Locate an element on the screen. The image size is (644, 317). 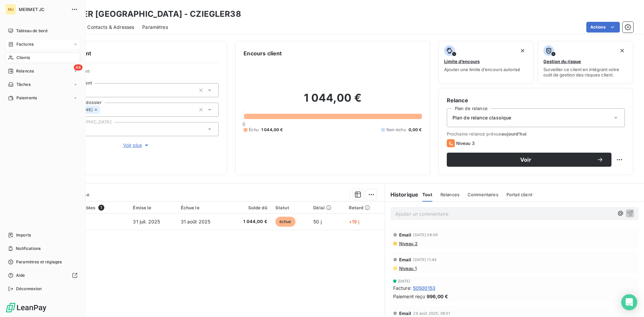
span: 0 is located at coordinates (244, 124).